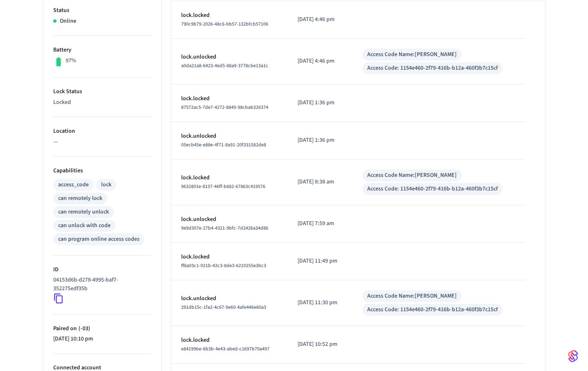 The height and width of the screenshot is (371, 588). Describe the element at coordinates (102, 131) in the screenshot. I see `p: Location` at that location.